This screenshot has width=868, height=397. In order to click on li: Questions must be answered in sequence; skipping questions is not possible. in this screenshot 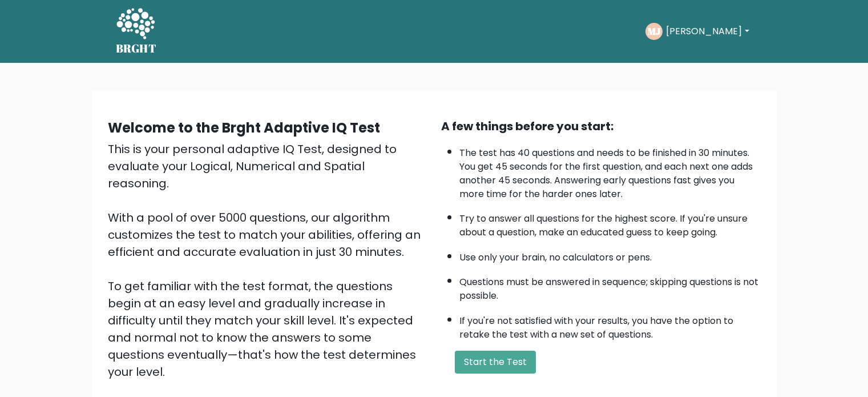, I will do `click(610, 286)`.